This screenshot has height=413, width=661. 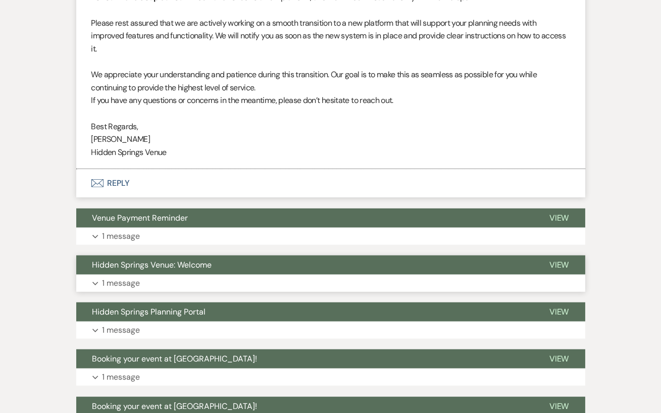 I want to click on p: If you have any questions or concerns in the meantime, please don’t hesitate to reach out., so click(x=331, y=101).